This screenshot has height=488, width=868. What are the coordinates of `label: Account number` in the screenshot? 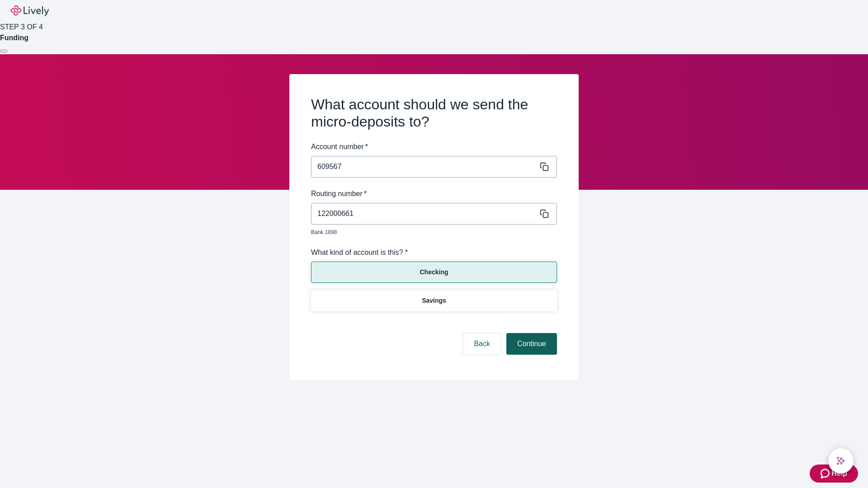 It's located at (339, 147).